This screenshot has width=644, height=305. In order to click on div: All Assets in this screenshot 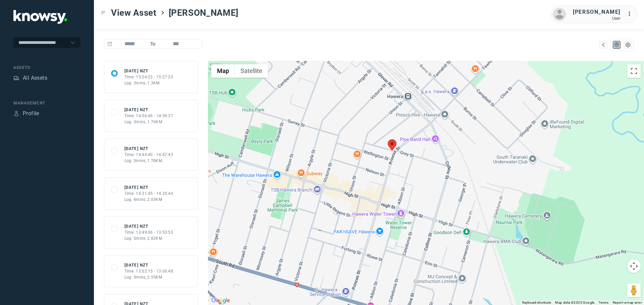, I will do `click(35, 78)`.